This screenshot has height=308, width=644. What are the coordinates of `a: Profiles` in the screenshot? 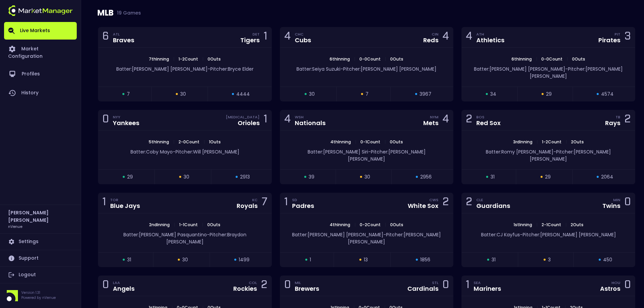 It's located at (40, 74).